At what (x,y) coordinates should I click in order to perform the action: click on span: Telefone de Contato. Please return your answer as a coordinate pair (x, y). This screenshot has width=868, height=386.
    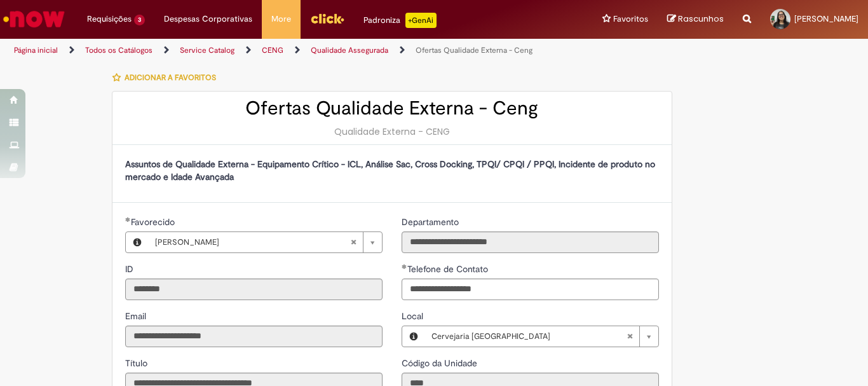
    Looking at the image, I should click on (448, 269).